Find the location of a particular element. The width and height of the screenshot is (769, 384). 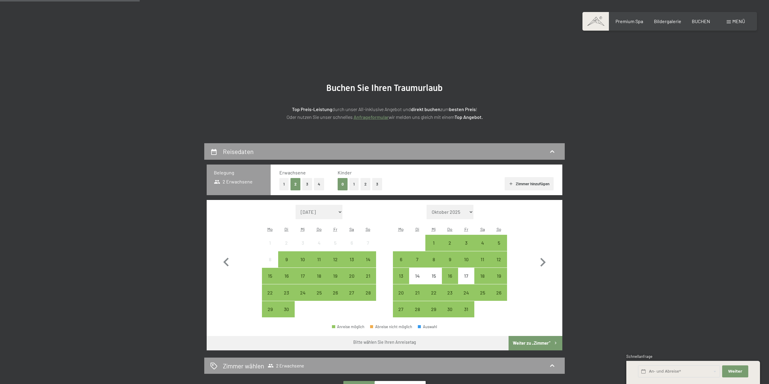

div: Tue Oct 28 2025 is located at coordinates (417, 309).